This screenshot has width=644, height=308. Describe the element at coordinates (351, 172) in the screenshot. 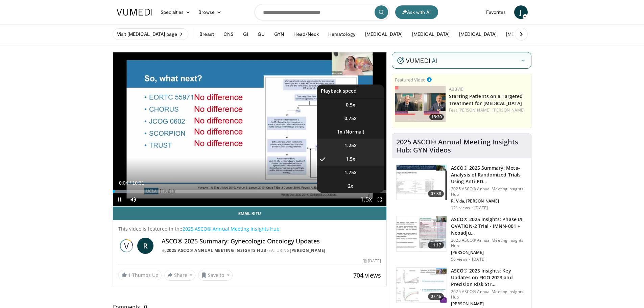

I see `span: 1.75x` at that location.